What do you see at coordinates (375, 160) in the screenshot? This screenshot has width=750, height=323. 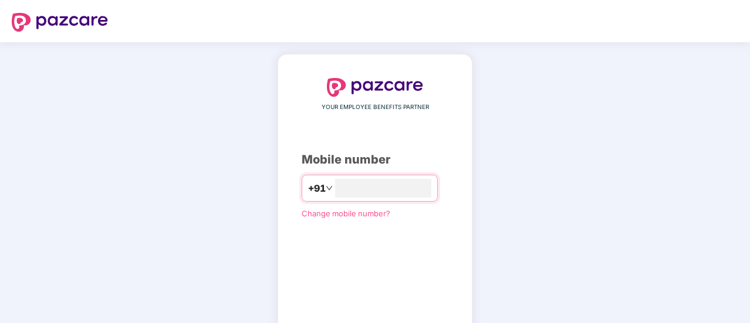 I see `div: Mobile number` at bounding box center [375, 160].